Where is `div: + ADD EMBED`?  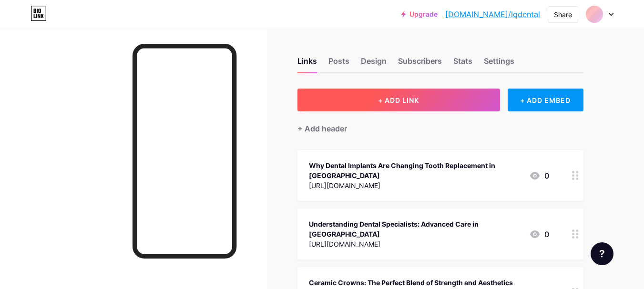
div: + ADD EMBED is located at coordinates (545, 100).